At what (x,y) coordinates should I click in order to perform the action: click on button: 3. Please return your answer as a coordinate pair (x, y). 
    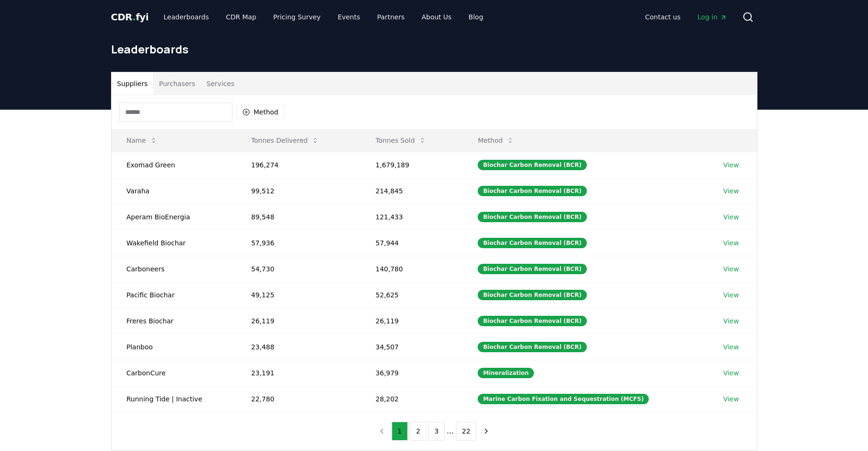
    Looking at the image, I should click on (436, 431).